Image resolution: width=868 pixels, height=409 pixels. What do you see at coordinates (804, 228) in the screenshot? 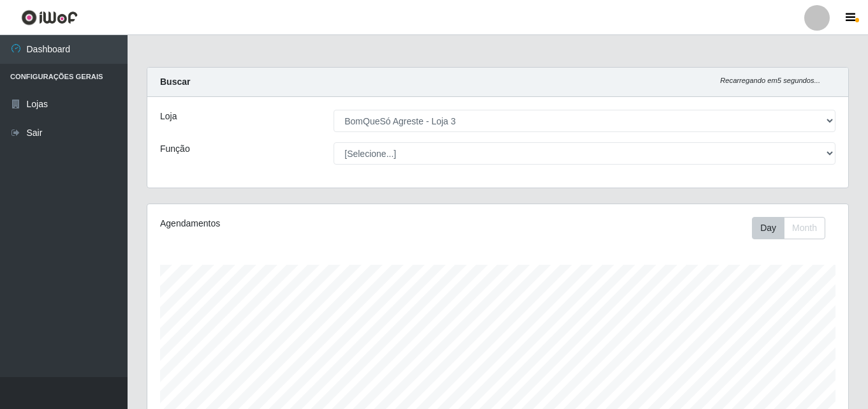
I see `button: Month` at bounding box center [804, 228].